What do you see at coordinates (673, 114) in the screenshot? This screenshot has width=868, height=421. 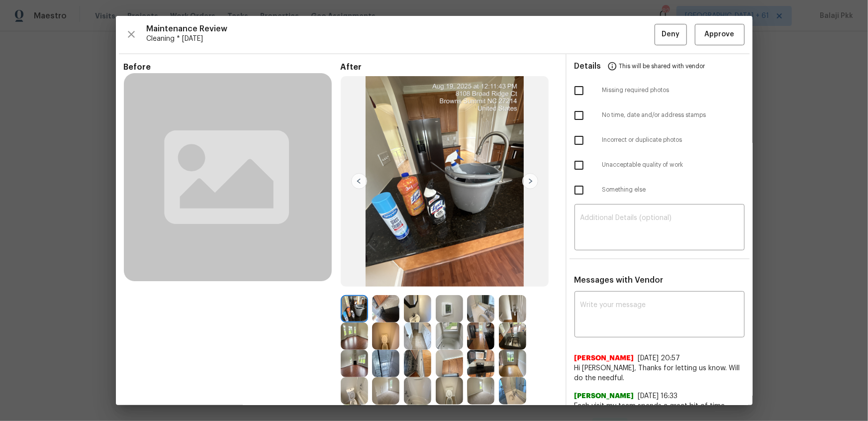 I see `span: No time, date and/or address stamps` at bounding box center [673, 114].